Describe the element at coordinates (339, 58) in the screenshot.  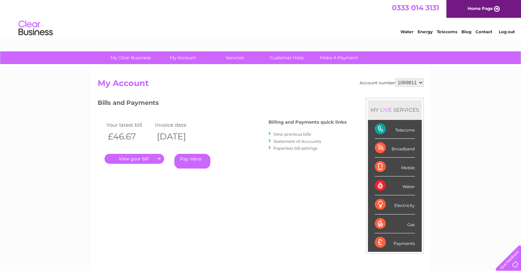
I see `a: Make A Payment` at that location.